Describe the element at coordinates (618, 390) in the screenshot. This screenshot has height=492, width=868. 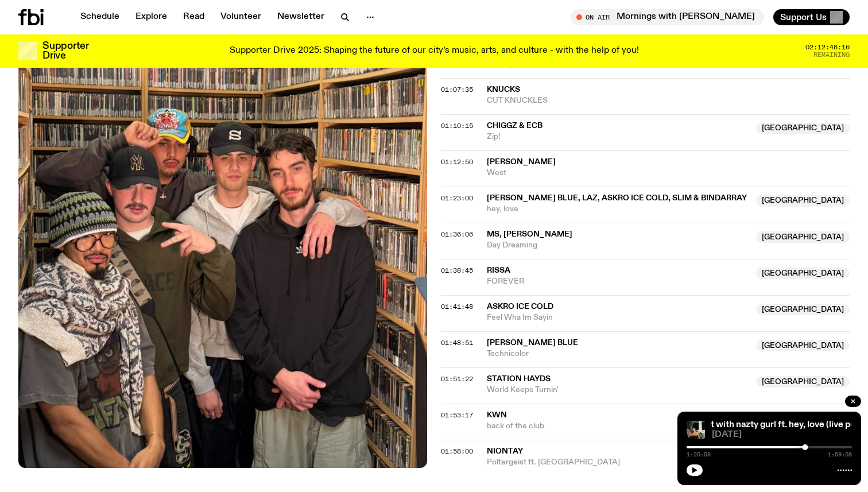
I see `span: World Keeps Turnin'` at that location.